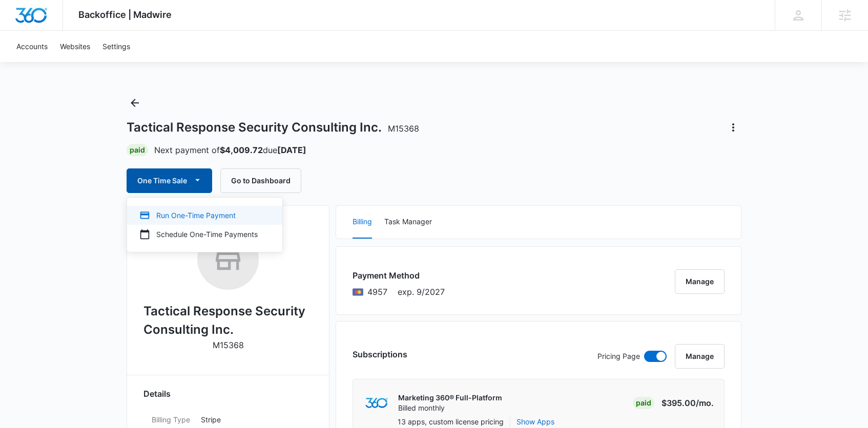 The height and width of the screenshot is (428, 868). What do you see at coordinates (116, 46) in the screenshot?
I see `a: Settings` at bounding box center [116, 46].